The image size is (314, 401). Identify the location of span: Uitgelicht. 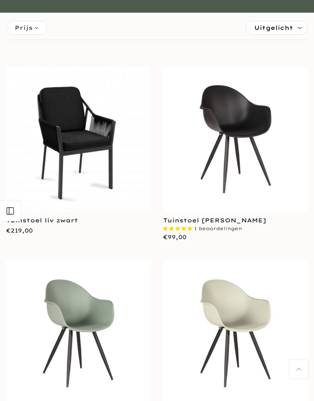
(274, 28).